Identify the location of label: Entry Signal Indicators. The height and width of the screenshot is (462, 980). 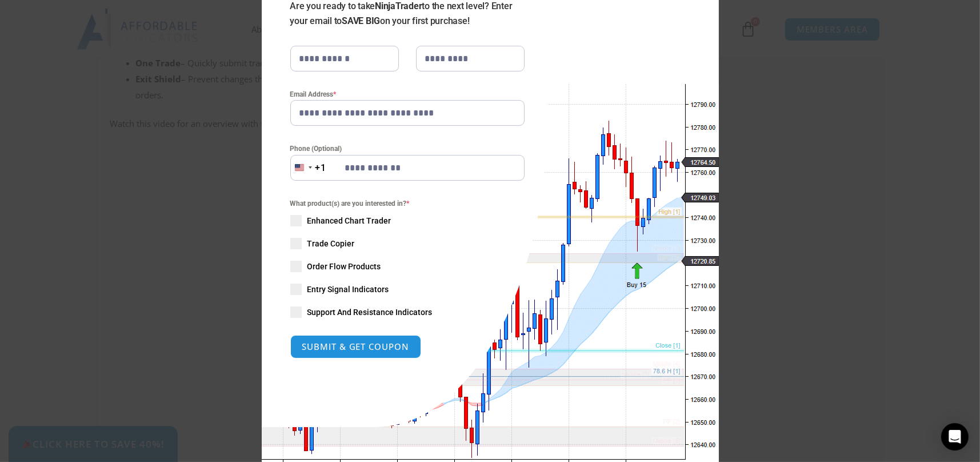
(408, 289).